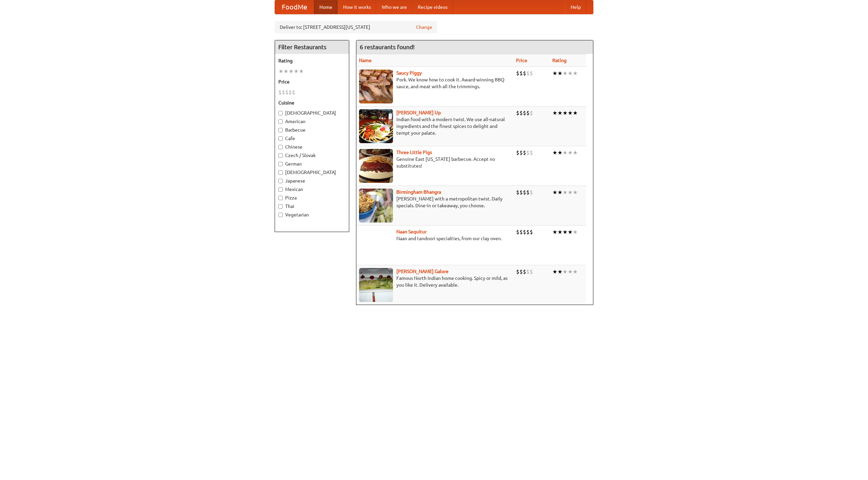 The height and width of the screenshot is (480, 868). What do you see at coordinates (312, 102) in the screenshot?
I see `h5: Cuisine` at bounding box center [312, 102].